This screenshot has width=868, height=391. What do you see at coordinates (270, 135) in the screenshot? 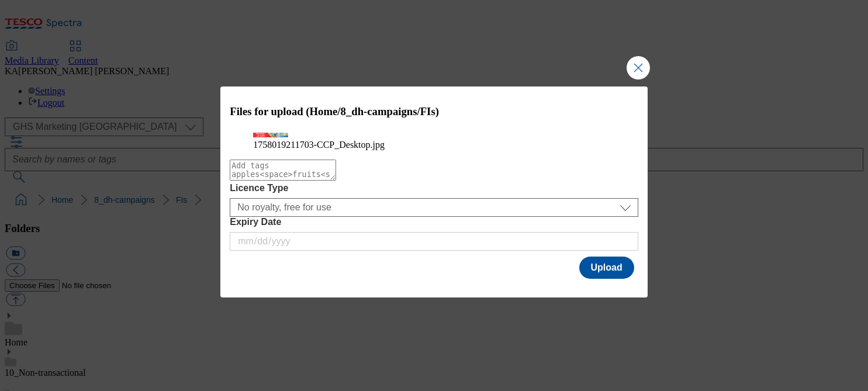
I see `img: preview` at bounding box center [270, 135].